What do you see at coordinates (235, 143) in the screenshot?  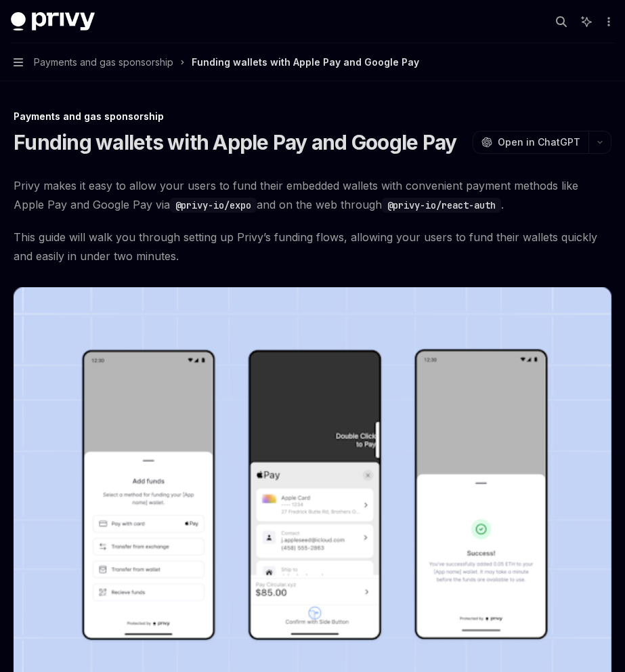 I see `h1: Funding wallets with Apple Pay and Google Pay` at bounding box center [235, 143].